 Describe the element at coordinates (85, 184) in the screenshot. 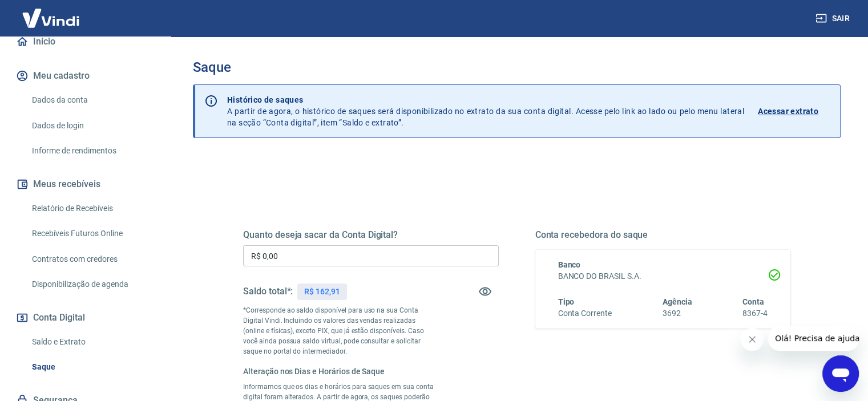

I see `button: Meus recebíveis` at that location.